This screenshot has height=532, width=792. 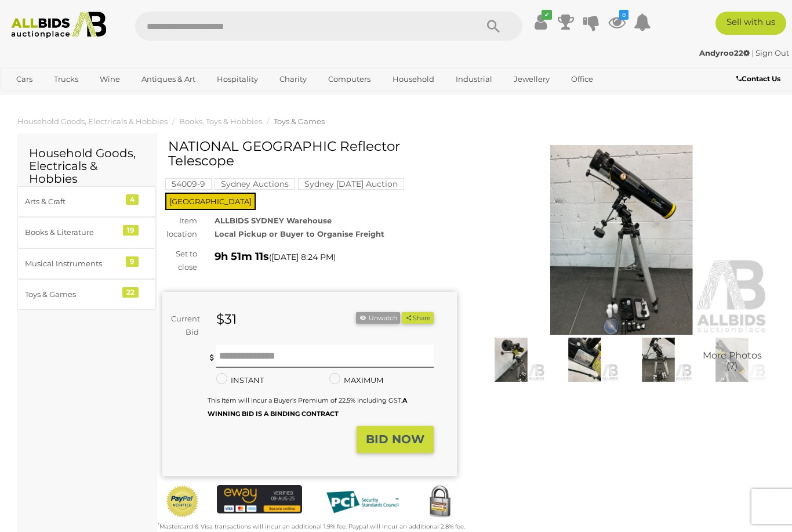 What do you see at coordinates (72, 232) in the screenshot?
I see `div: Books & Literature` at bounding box center [72, 232].